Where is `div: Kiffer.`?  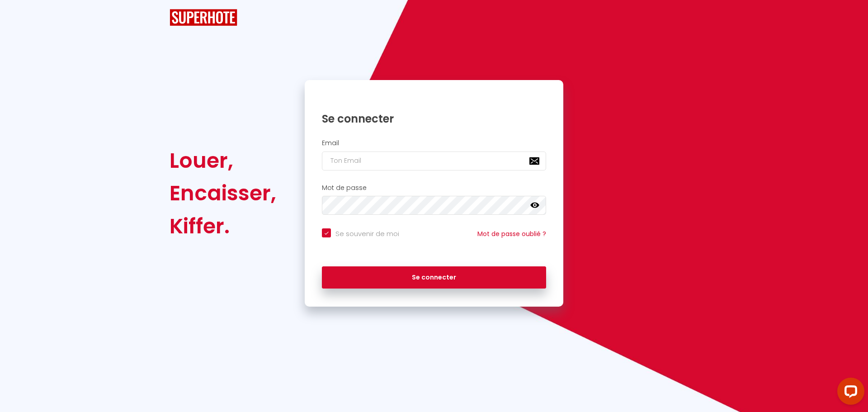
div: Kiffer. is located at coordinates (223, 226).